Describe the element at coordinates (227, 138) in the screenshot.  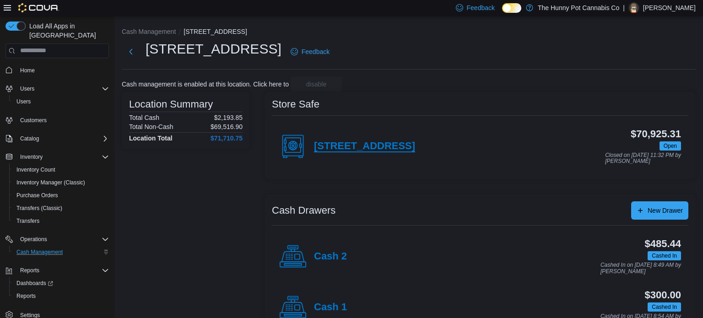
I see `h4: $71,710.75` at that location.